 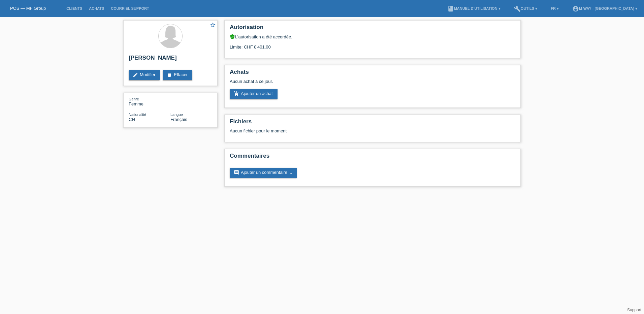 I want to click on i: comment, so click(x=236, y=172).